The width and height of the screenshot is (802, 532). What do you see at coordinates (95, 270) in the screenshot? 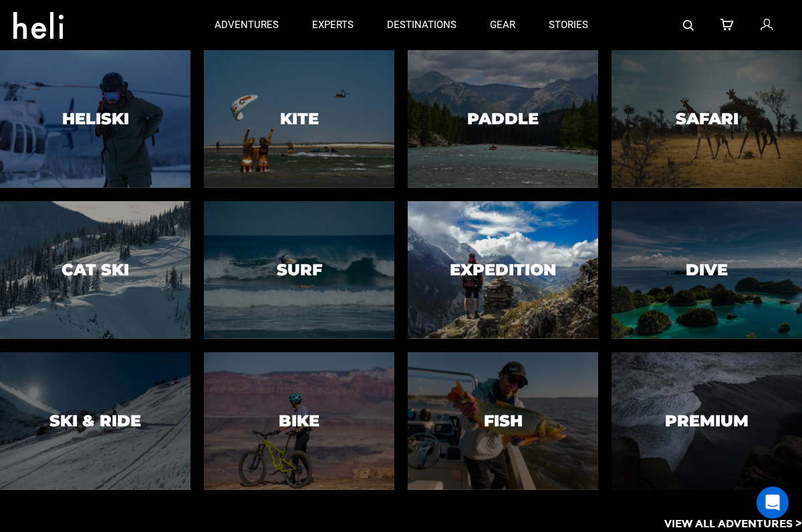
I see `h3: Cat Ski` at bounding box center [95, 270].